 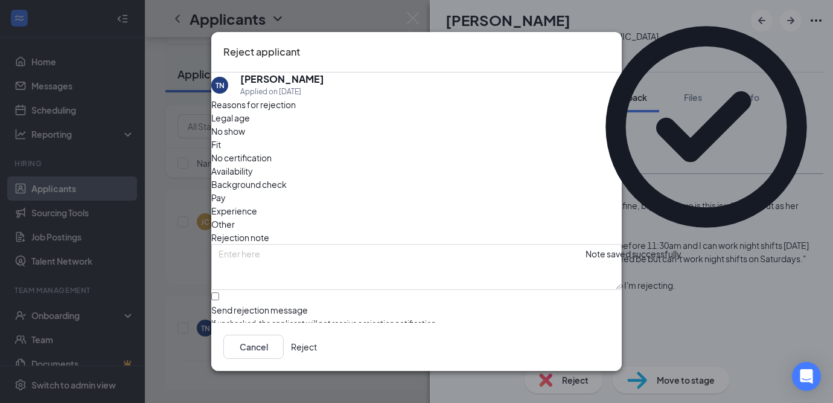 I want to click on span: No show, so click(x=228, y=131).